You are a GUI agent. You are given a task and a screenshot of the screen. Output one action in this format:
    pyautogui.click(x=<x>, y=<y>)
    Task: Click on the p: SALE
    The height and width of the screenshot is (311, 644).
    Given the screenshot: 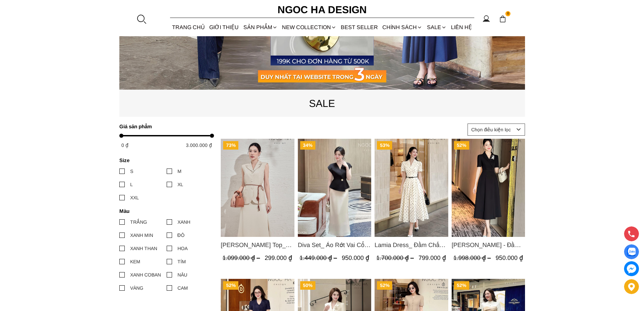 What is the action you would take?
    pyautogui.click(x=322, y=103)
    